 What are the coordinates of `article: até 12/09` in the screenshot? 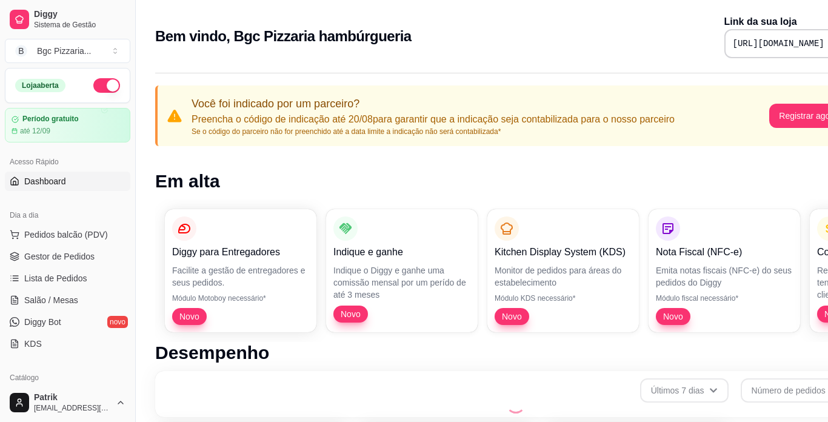 It's located at (35, 131).